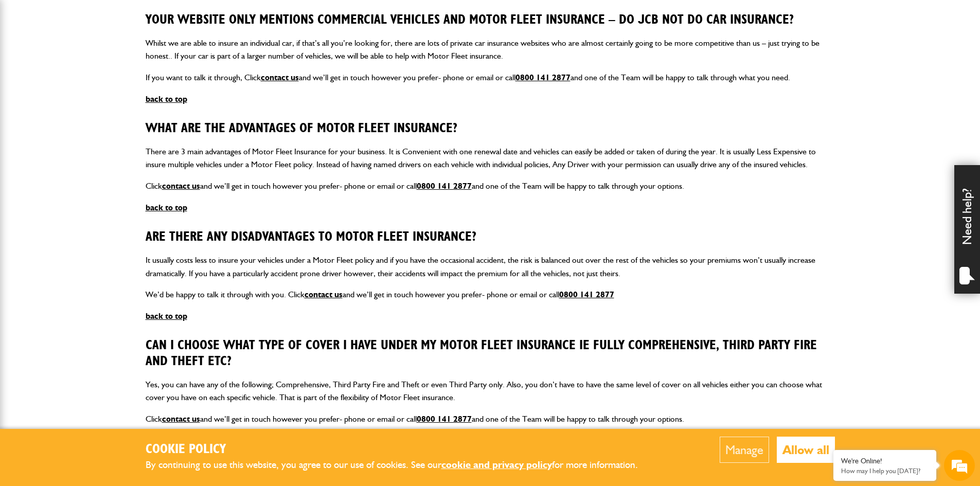 This screenshot has height=486, width=980. Describe the element at coordinates (100, 137) in the screenshot. I see `input: Enter your email address` at that location.